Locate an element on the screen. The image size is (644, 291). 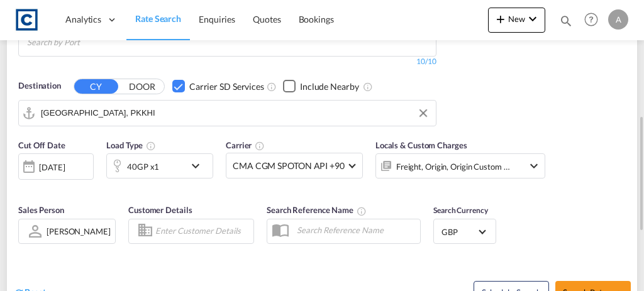
span: Search Currency is located at coordinates (460, 210).